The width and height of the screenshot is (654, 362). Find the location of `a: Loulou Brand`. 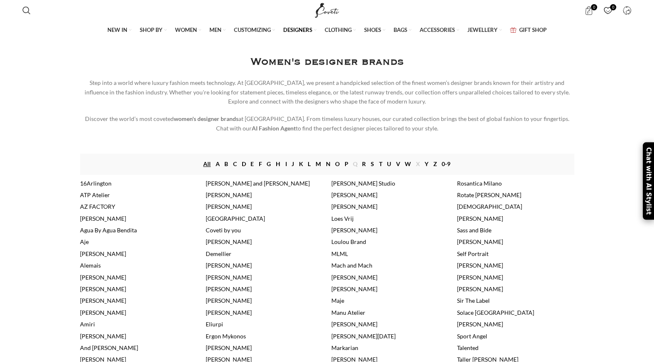

a: Loulou Brand is located at coordinates (349, 242).